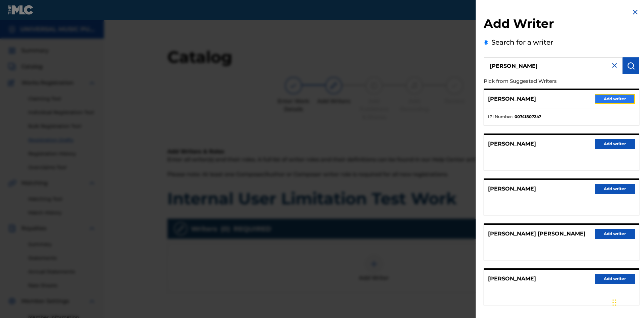 The height and width of the screenshot is (318, 644). What do you see at coordinates (615, 65) in the screenshot?
I see `img: close` at bounding box center [615, 65].